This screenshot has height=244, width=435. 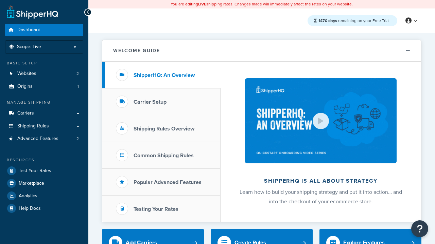 I want to click on strong: 1470 days, so click(x=327, y=21).